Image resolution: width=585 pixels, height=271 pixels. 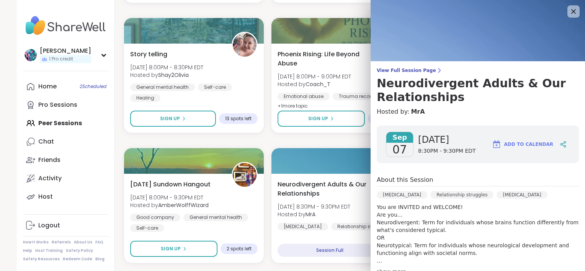 I want to click on a: How It Works, so click(x=36, y=242).